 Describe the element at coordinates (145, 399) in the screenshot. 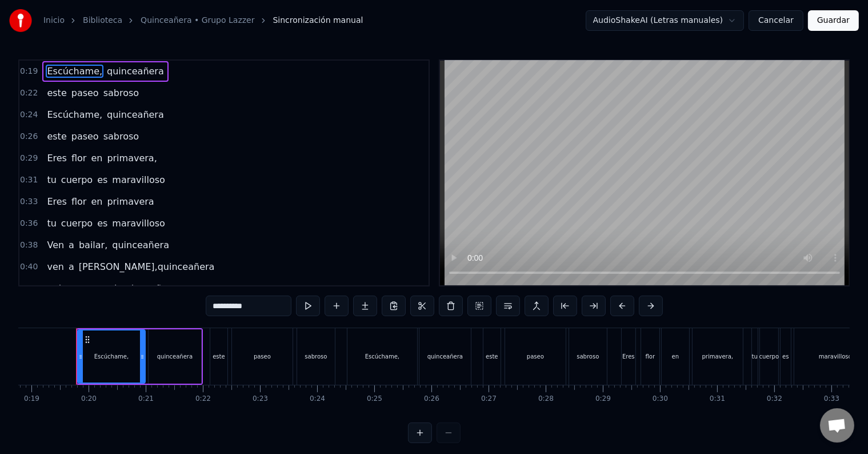

I see `div: 0:21` at that location.